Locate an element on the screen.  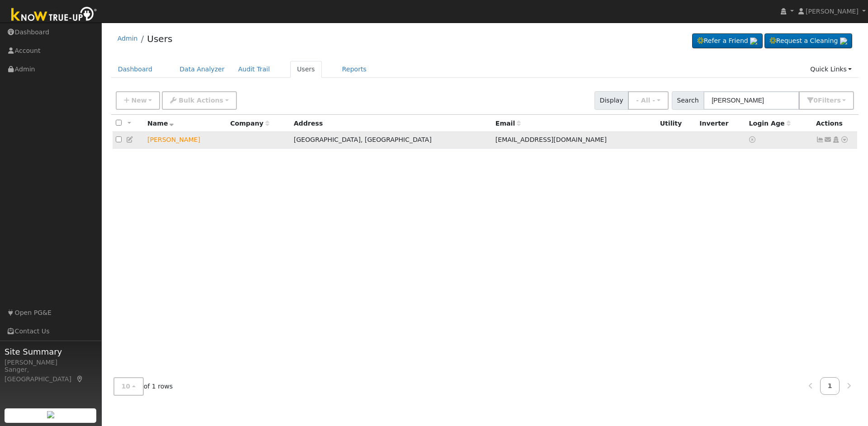
a: 1 is located at coordinates (830, 386).